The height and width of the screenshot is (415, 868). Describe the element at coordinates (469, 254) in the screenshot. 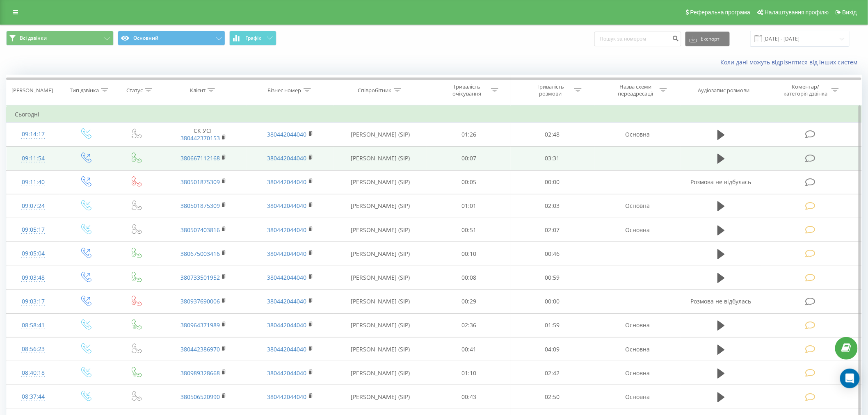

I see `td: 00:10` at that location.